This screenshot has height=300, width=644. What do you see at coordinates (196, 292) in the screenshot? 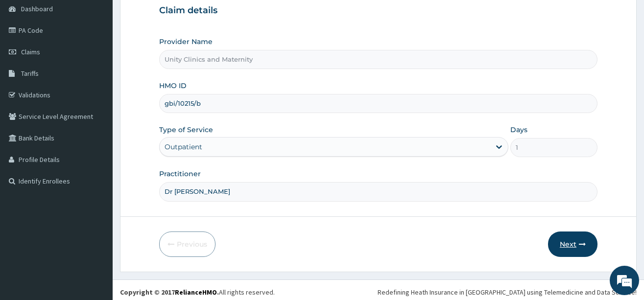
I see `a: RelianceHMO` at bounding box center [196, 292].